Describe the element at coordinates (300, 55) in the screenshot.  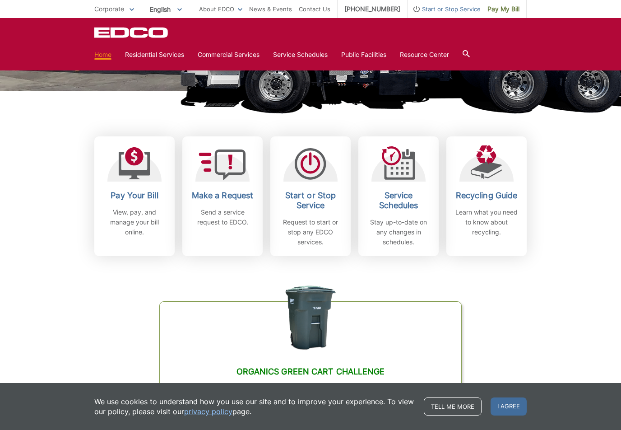
I see `a: Service Schedules` at that location.